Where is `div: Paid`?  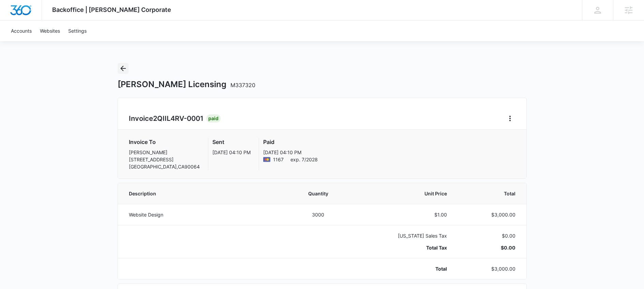 div: Paid is located at coordinates (214, 119).